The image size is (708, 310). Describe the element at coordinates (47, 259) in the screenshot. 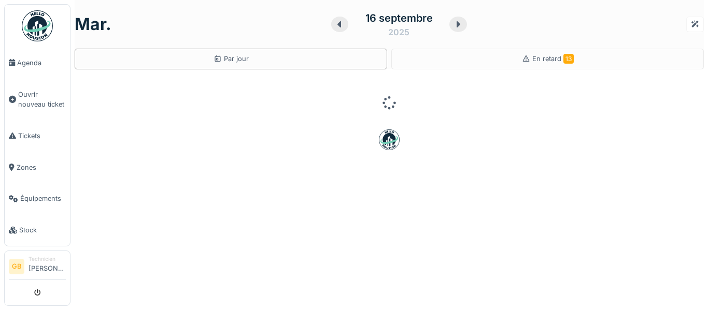

I see `div: Technicien` at that location.